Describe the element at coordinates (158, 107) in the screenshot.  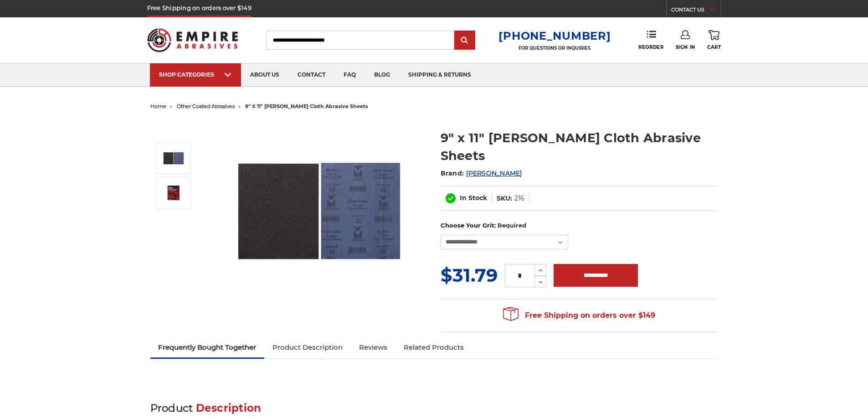
I see `a: home` at that location.